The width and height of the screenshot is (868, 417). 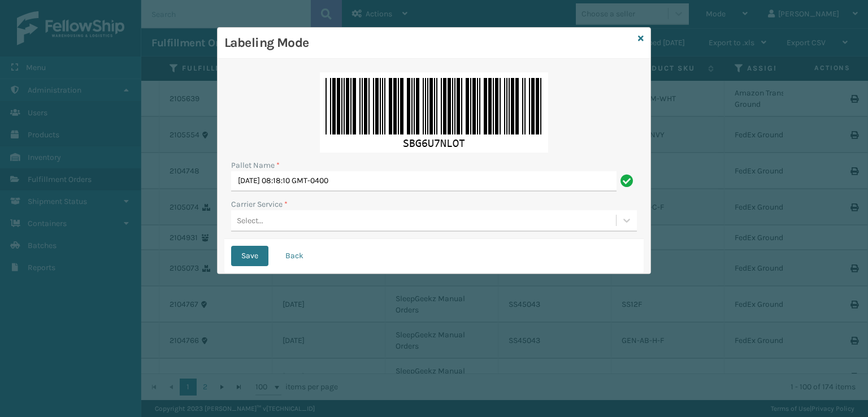 What do you see at coordinates (255, 165) in the screenshot?
I see `label: Pallet Name` at bounding box center [255, 165].